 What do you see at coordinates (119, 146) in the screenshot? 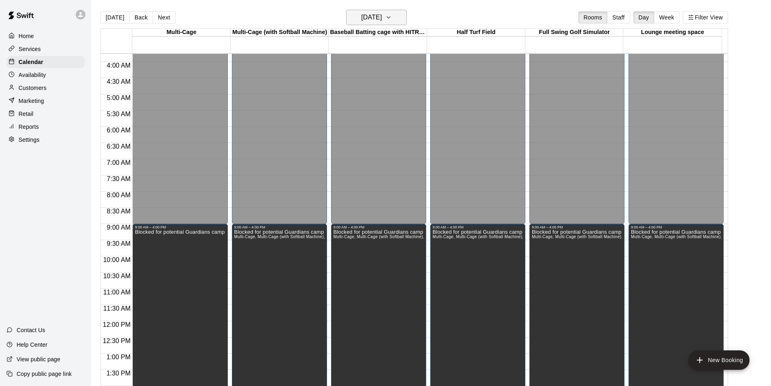
I see `span: 6:30 AM` at bounding box center [119, 146].